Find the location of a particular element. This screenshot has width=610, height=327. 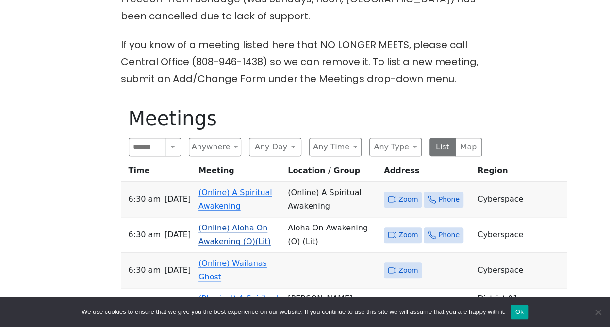

button: Ok is located at coordinates (520, 312).